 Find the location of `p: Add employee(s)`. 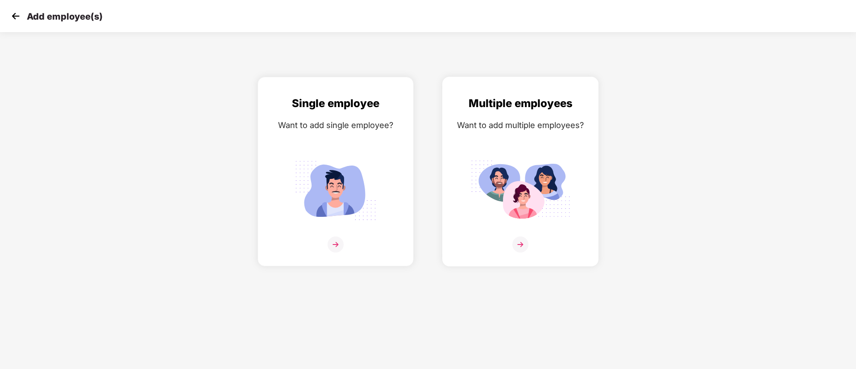

p: Add employee(s) is located at coordinates (65, 17).